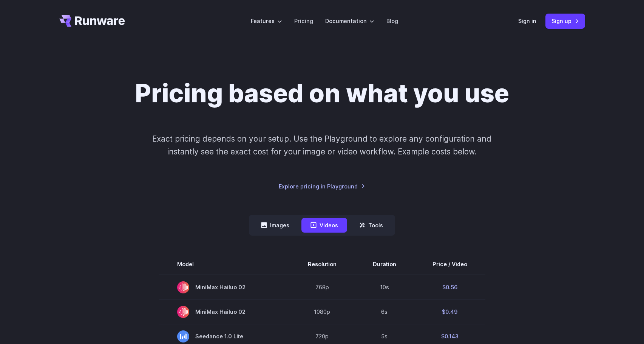  I want to click on p: Exact pricing depends on your setup. Use the Playground to explore any configuration and instantl..., so click(322, 145).